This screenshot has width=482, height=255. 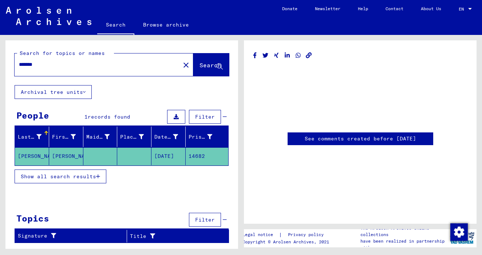 What do you see at coordinates (266, 55) in the screenshot?
I see `button: Share on Twitter` at bounding box center [266, 55].